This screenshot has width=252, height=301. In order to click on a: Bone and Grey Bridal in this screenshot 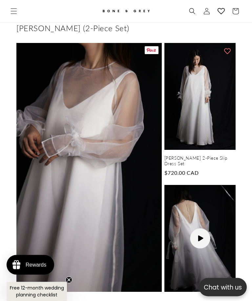, I will do `click(126, 11)`.